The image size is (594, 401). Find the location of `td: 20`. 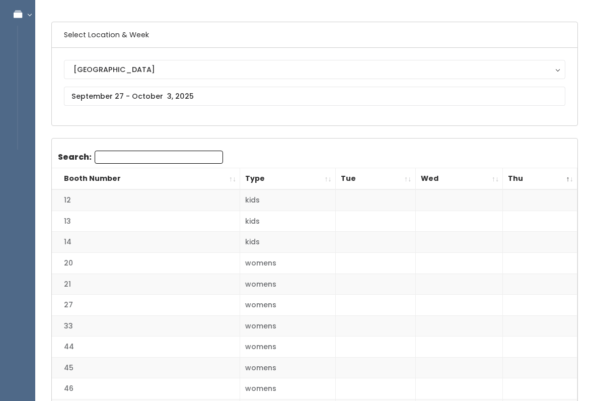

td: 20 is located at coordinates (146, 263).